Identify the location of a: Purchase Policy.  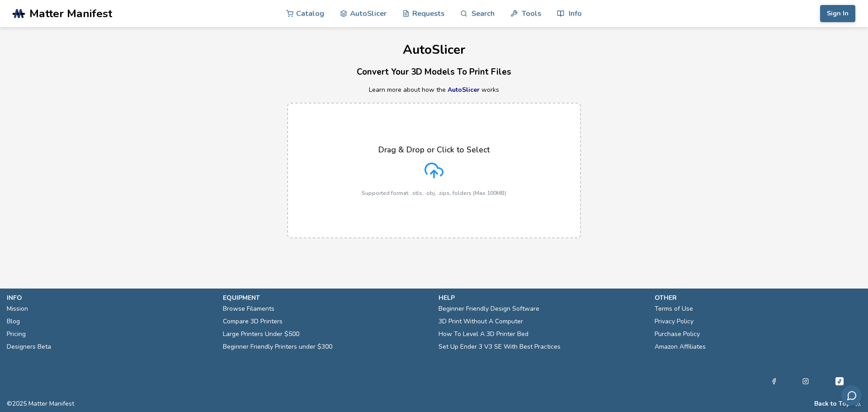
(677, 334).